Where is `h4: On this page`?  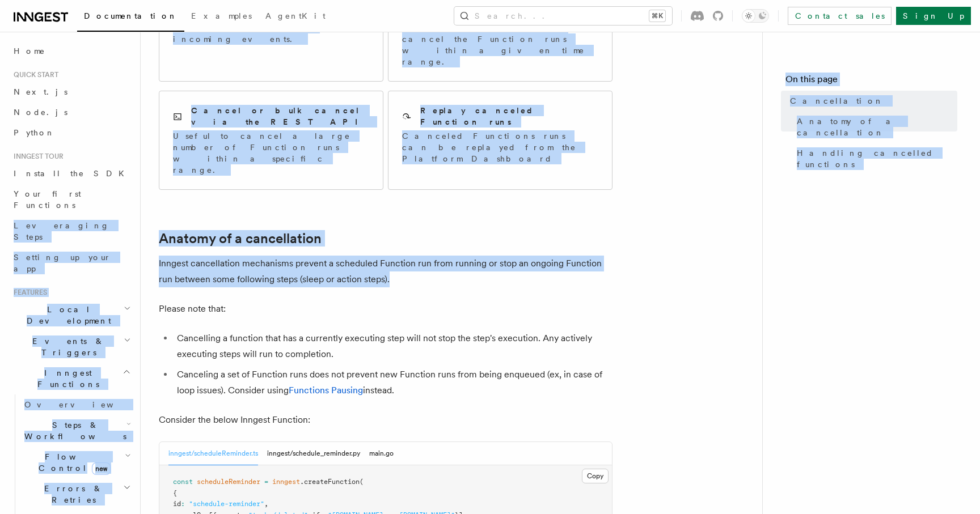
h4: On this page is located at coordinates (871, 81).